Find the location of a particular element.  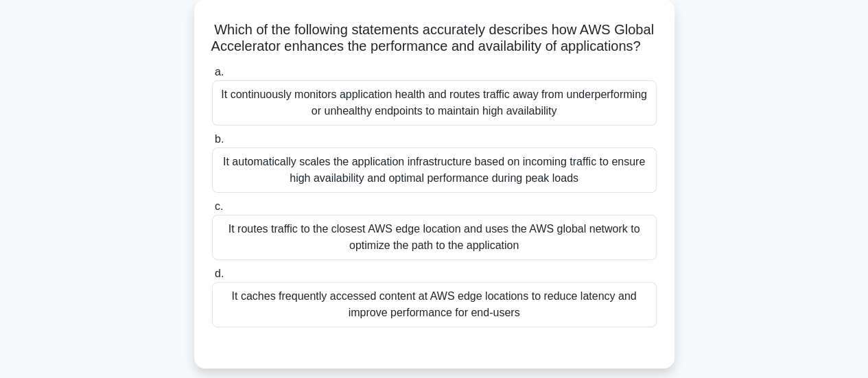

span: a. is located at coordinates (219, 71).